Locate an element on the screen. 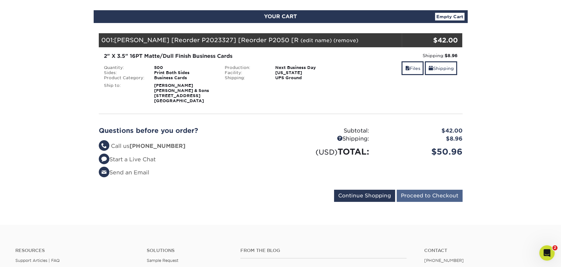 The width and height of the screenshot is (561, 267). div: TOTAL: is located at coordinates (327, 152).